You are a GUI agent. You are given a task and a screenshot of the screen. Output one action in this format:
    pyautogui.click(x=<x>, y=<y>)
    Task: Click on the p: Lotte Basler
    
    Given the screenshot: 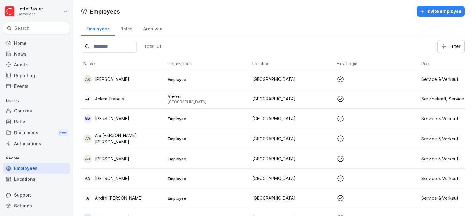 What is the action you would take?
    pyautogui.click(x=30, y=9)
    